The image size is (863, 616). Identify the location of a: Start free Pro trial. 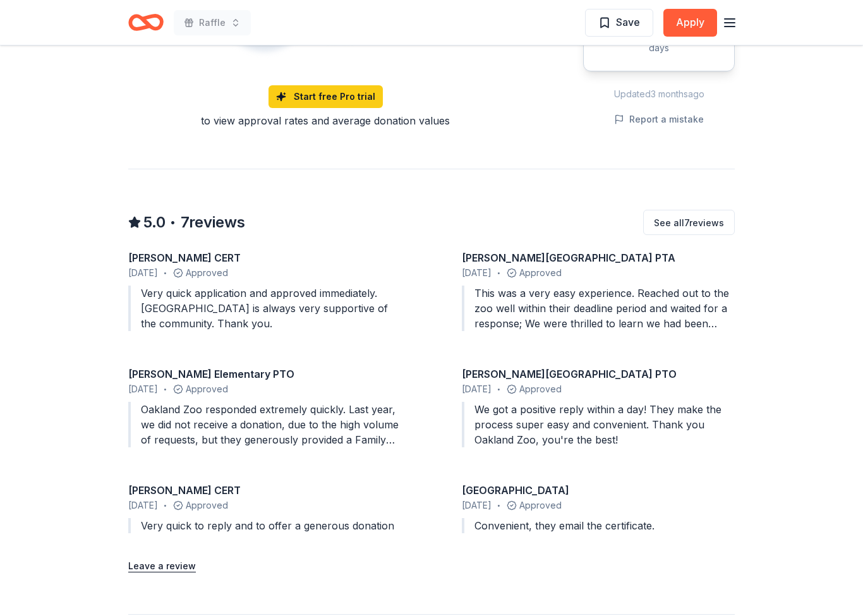
(326, 97).